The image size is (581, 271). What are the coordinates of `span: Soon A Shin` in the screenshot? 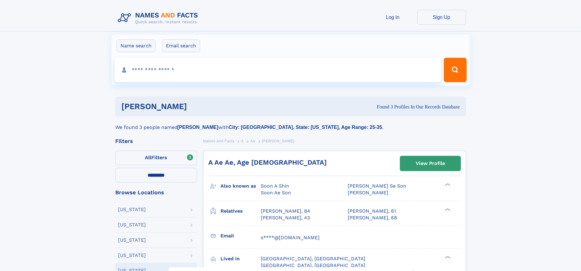 It's located at (275, 185).